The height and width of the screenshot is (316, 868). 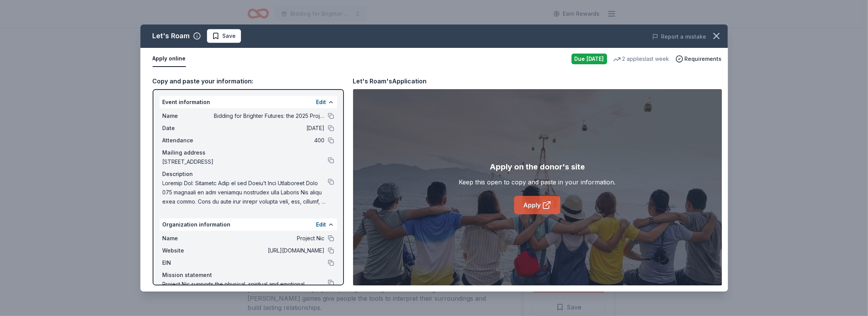 I want to click on span: Bidding for Brighter Futures: the 2025 Project Nic Benefit Auction, so click(x=269, y=116).